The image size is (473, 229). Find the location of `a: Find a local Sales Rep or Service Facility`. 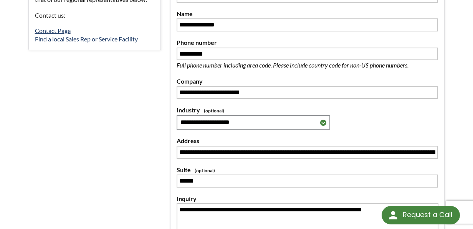

a: Find a local Sales Rep or Service Facility is located at coordinates (86, 39).